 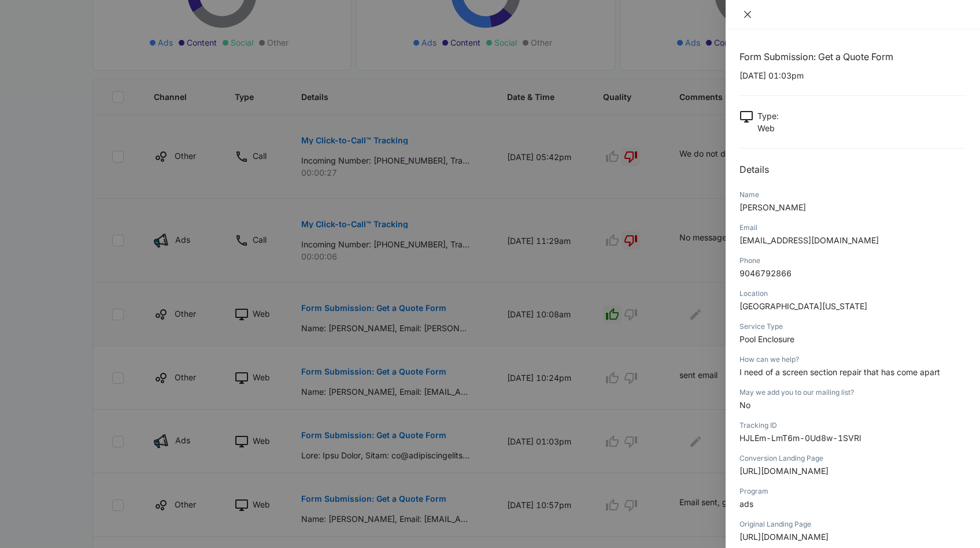 I want to click on div: Conversion Landing Page, so click(x=853, y=458).